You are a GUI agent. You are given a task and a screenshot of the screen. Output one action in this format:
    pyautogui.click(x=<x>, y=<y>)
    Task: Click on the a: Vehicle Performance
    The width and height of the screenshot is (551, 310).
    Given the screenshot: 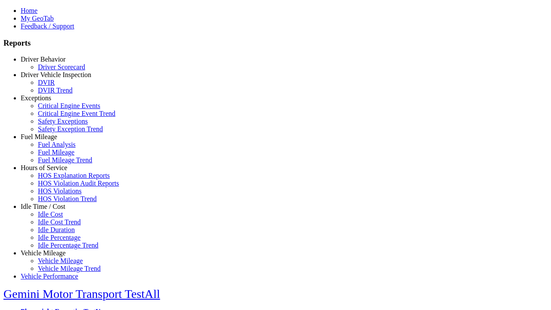 What is the action you would take?
    pyautogui.click(x=50, y=276)
    